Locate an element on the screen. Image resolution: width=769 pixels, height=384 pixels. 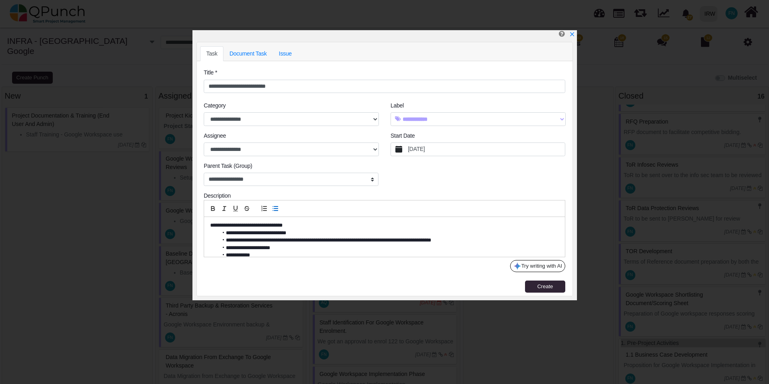
a: Task is located at coordinates (212, 54).